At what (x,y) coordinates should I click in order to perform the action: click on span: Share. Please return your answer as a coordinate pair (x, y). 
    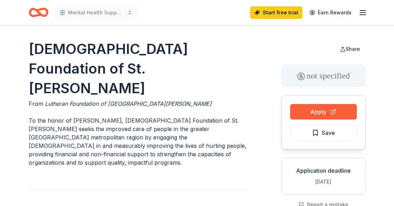
    Looking at the image, I should click on (353, 49).